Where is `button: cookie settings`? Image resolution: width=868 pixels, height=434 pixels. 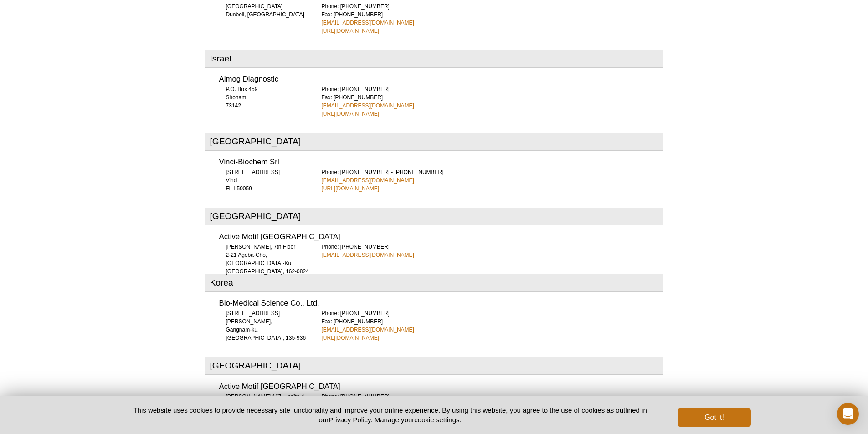
button: cookie settings is located at coordinates (436, 420).